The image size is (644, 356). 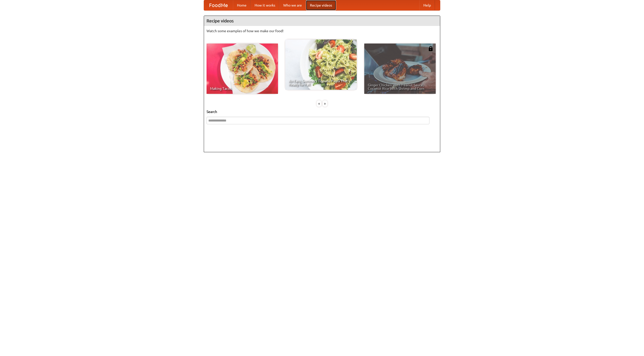 What do you see at coordinates (293, 5) in the screenshot?
I see `a: Who we are` at bounding box center [293, 5].